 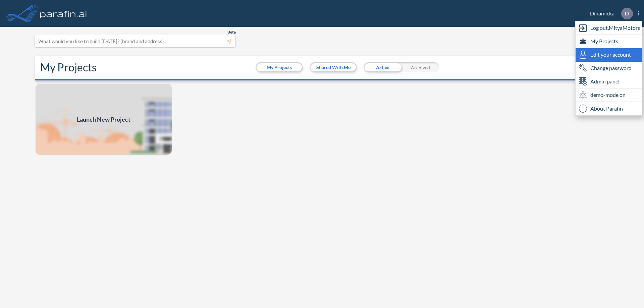 I want to click on div: Active, so click(x=382, y=67).